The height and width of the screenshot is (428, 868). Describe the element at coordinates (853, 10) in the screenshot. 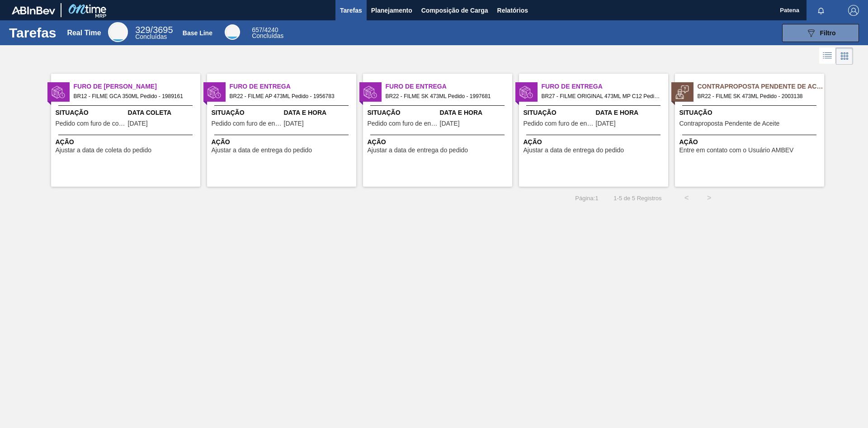

I see `img: Logout` at that location.